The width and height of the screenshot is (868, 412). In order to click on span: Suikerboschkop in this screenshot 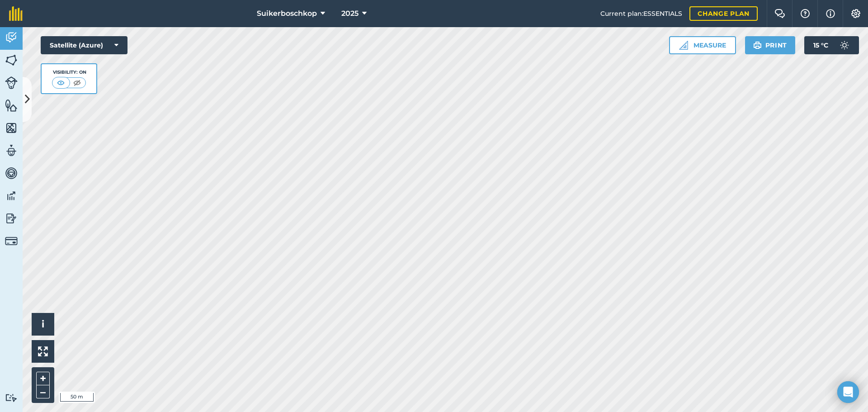, I will do `click(287, 13)`.